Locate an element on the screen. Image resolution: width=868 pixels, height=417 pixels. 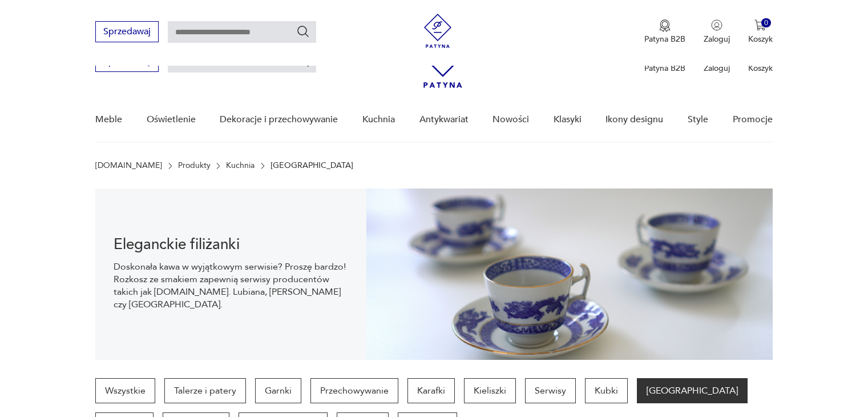
img: 1132479ba2f2d4faba0628093889a7ce.jpg is located at coordinates (570, 274).